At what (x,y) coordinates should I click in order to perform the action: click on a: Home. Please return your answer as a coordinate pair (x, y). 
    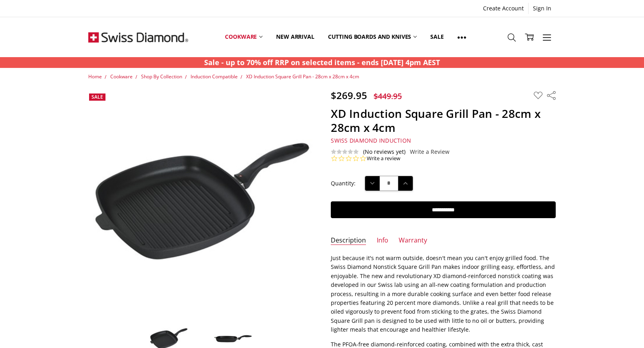
    Looking at the image, I should click on (95, 76).